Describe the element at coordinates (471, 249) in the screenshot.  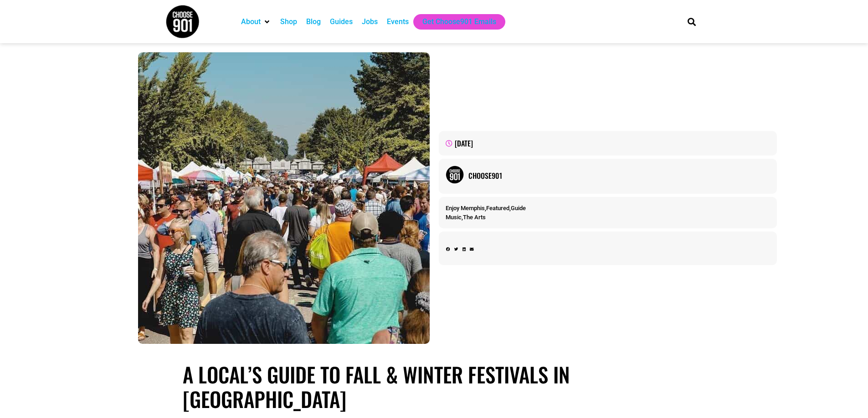
I see `div: Share on email` at that location.